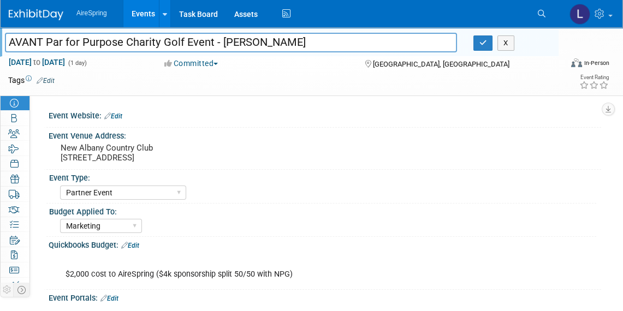 The image size is (623, 311). What do you see at coordinates (36, 15) in the screenshot?
I see `img: ExhibitDay` at bounding box center [36, 15].